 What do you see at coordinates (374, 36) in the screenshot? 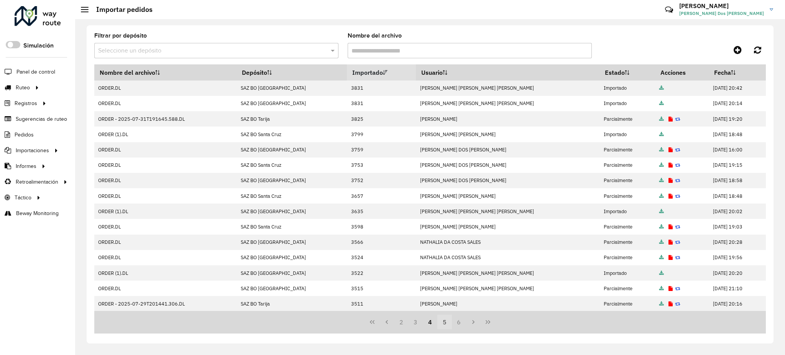
I see `label: Nombre del archivo` at bounding box center [374, 36].